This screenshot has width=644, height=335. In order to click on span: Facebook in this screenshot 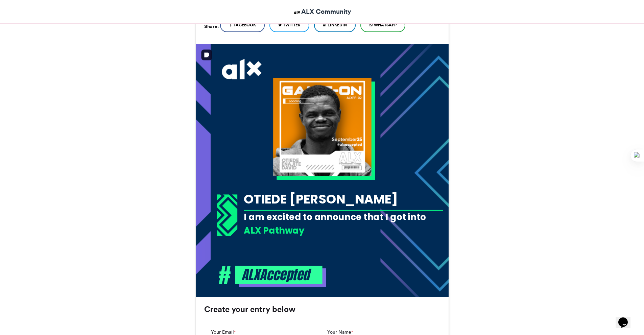, I will do `click(245, 25)`.